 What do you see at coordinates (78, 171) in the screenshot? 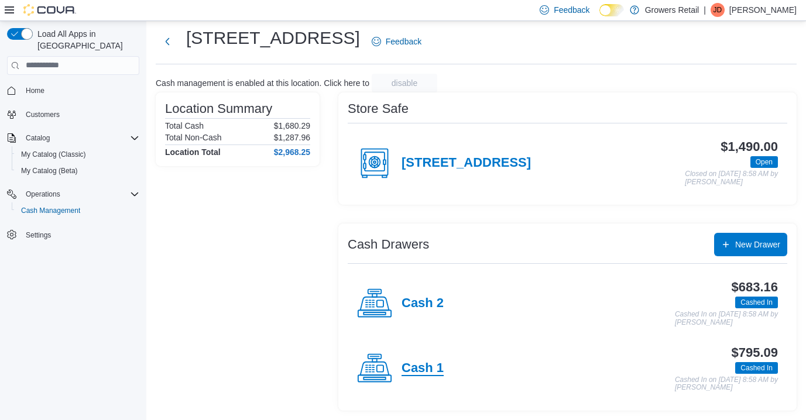
I see `button: My Catalog (Beta)` at bounding box center [78, 171].